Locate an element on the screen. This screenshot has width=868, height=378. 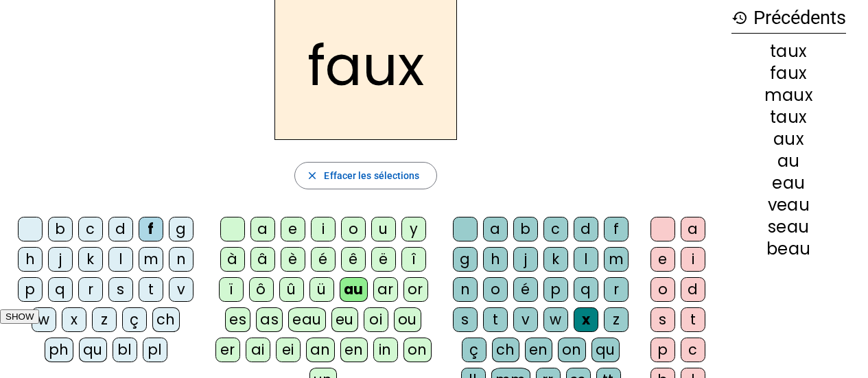
div: ou is located at coordinates (407, 319).